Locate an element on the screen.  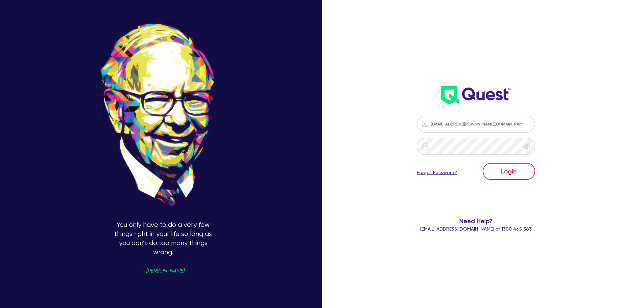
input: Email address is located at coordinates (476, 124).